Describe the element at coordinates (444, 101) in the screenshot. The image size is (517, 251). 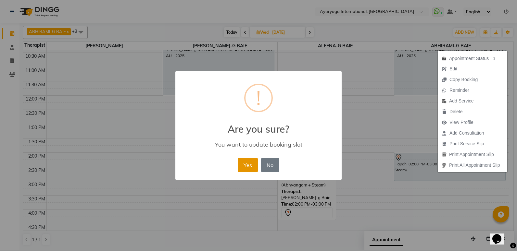
I see `img: add-service.png` at that location.